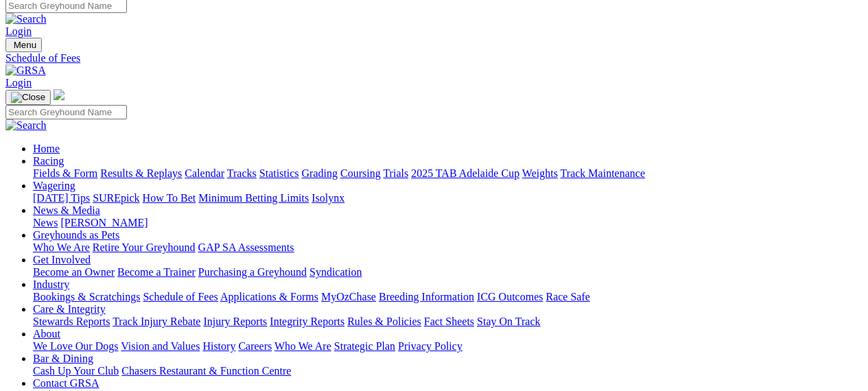 Image resolution: width=868 pixels, height=391 pixels. I want to click on a: Statistics, so click(279, 173).